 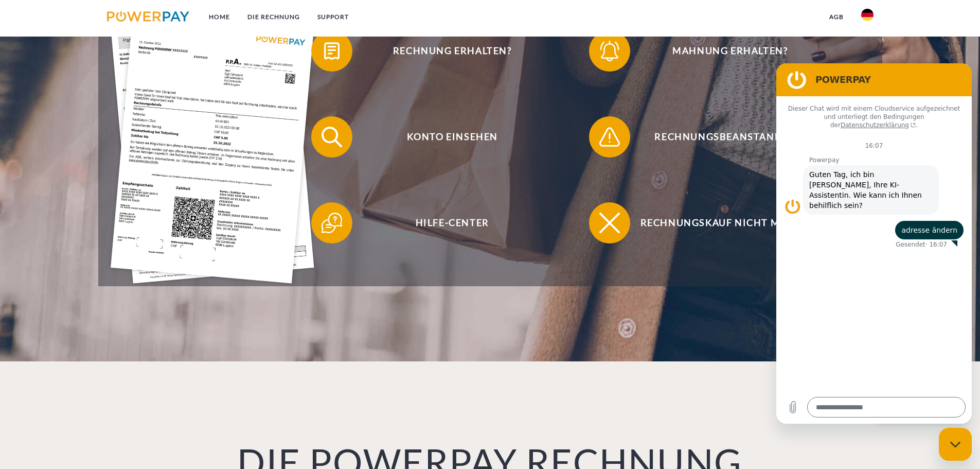 I want to click on button: Rechnungskauf nicht möglich, so click(x=723, y=223).